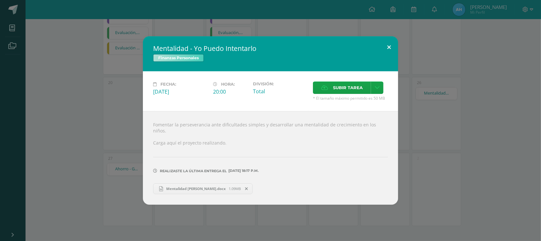 The width and height of the screenshot is (541, 241). Describe the element at coordinates (348, 88) in the screenshot. I see `span: Subir tarea` at that location.